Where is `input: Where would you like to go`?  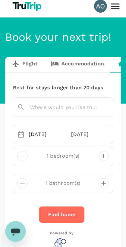
input: Where would you like to go is located at coordinates (58, 107).